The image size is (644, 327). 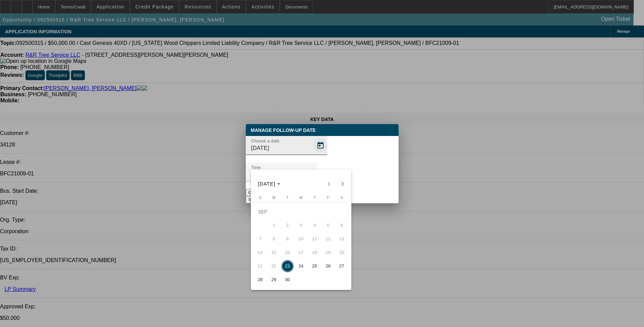 What do you see at coordinates (301, 225) in the screenshot?
I see `button: September 3, 2025` at bounding box center [301, 225].